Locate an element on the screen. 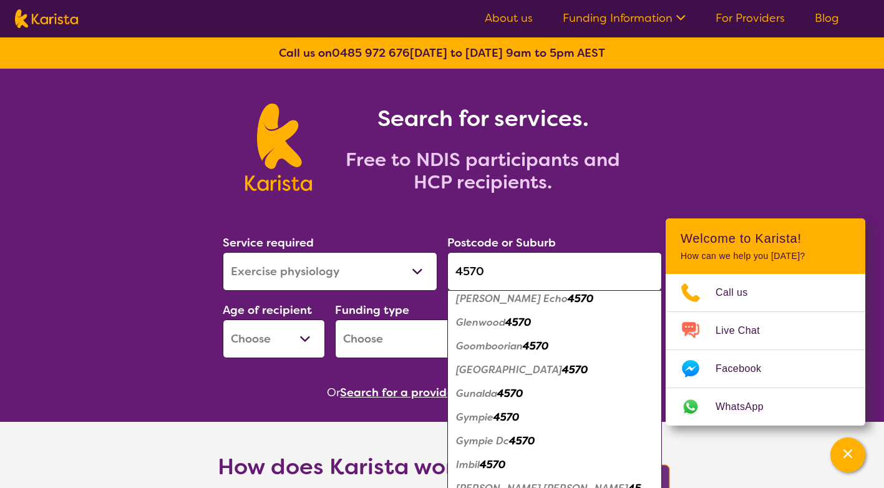 The width and height of the screenshot is (884, 488). a: Funding Information is located at coordinates (624, 18).